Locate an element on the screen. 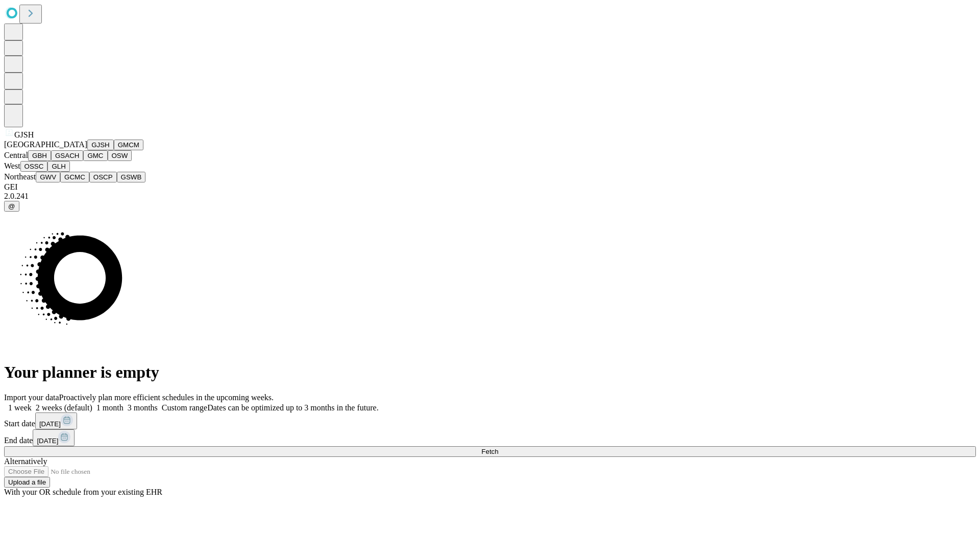 This screenshot has width=980, height=552. span: Dates can be optimized up to 3 months in the future. is located at coordinates (293, 407).